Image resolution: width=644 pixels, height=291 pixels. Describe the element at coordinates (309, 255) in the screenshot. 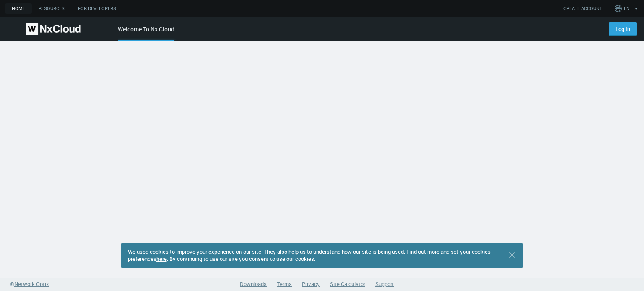

I see `span: We used cookies to improve your experience on our site. They also help us to understand how our s...` at that location.